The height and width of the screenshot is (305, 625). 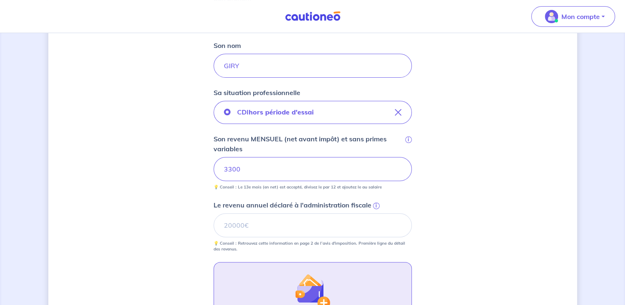 What do you see at coordinates (281, 112) in the screenshot?
I see `strong: hors période d'essai` at bounding box center [281, 112].